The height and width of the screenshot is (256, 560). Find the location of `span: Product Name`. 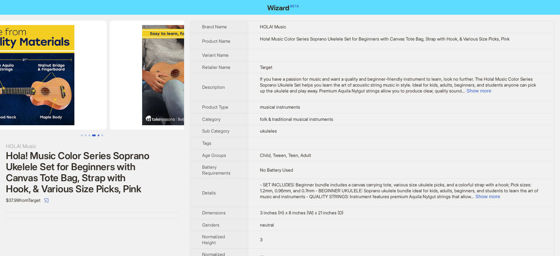

span: Product Name is located at coordinates (216, 41).